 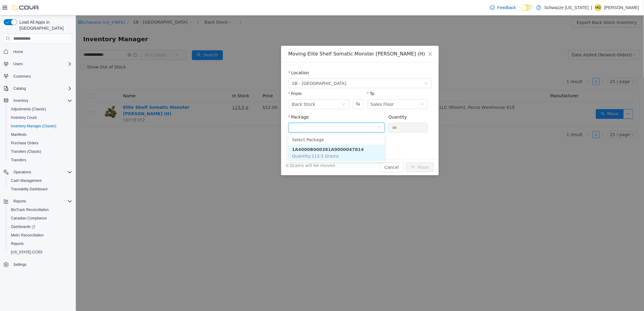 I want to click on button: Home, so click(x=38, y=51).